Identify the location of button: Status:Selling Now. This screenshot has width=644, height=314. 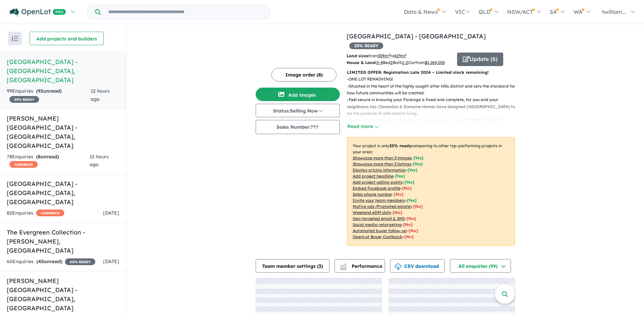
(298, 110).